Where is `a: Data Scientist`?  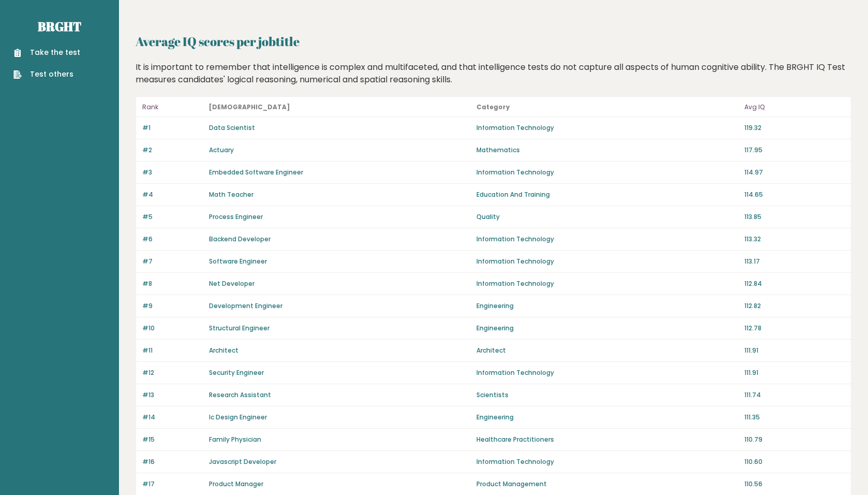
a: Data Scientist is located at coordinates (232, 128).